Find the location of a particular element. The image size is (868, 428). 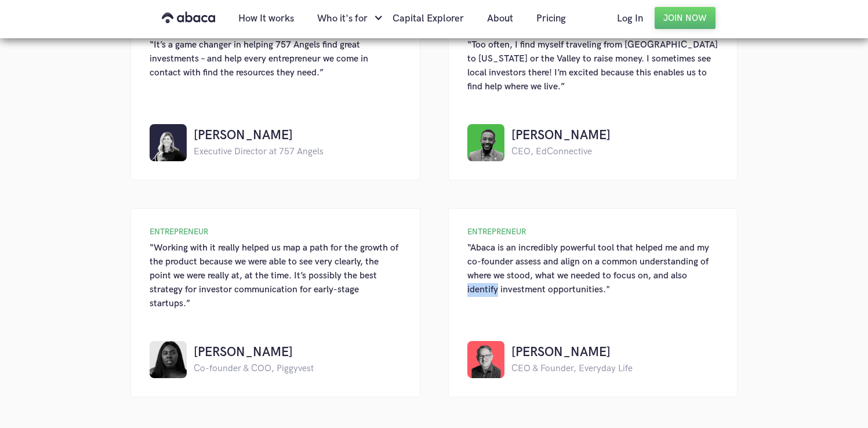

a: Join Now is located at coordinates (685, 18).